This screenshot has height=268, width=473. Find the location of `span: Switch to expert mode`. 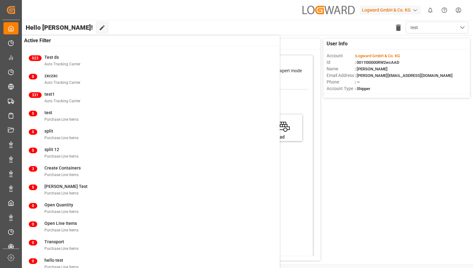

span: Switch to expert mode is located at coordinates (280, 71).